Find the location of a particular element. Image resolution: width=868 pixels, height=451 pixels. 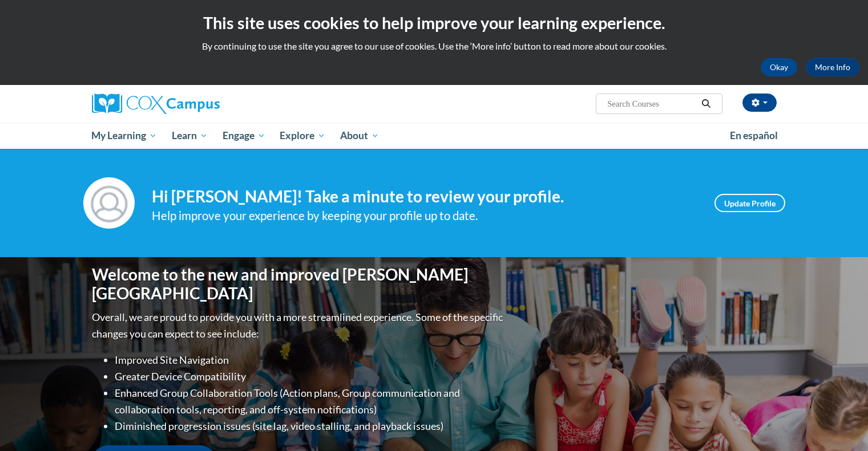

a: Explore is located at coordinates (303, 136).